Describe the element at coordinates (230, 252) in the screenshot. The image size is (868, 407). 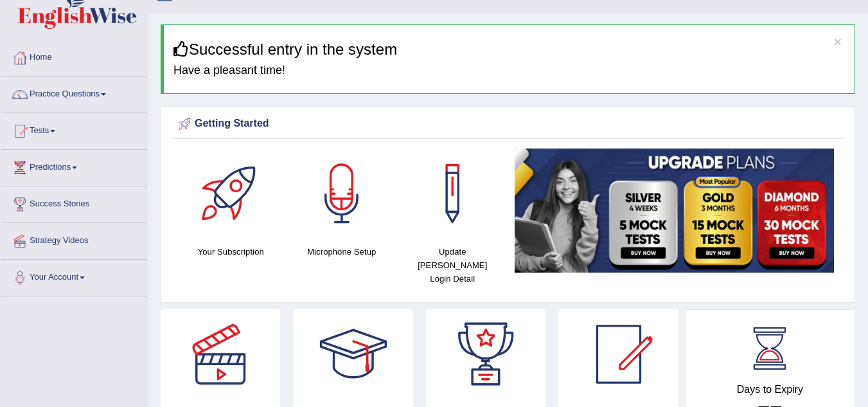
I see `h4: Your Subscription` at that location.